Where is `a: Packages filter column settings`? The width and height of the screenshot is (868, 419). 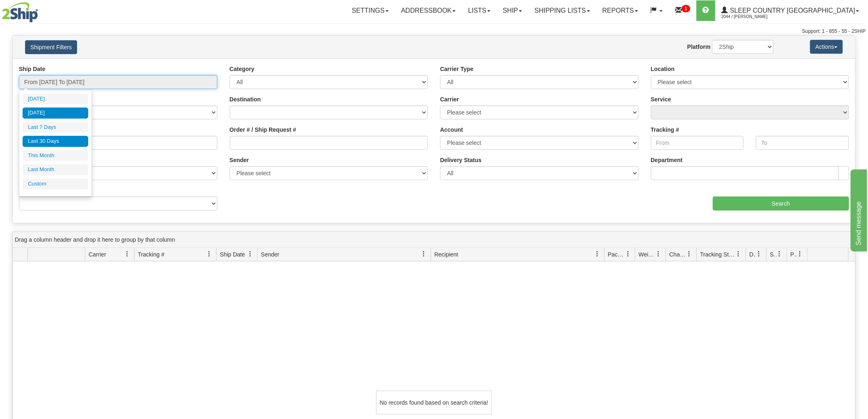 a: Packages filter column settings is located at coordinates (628, 254).